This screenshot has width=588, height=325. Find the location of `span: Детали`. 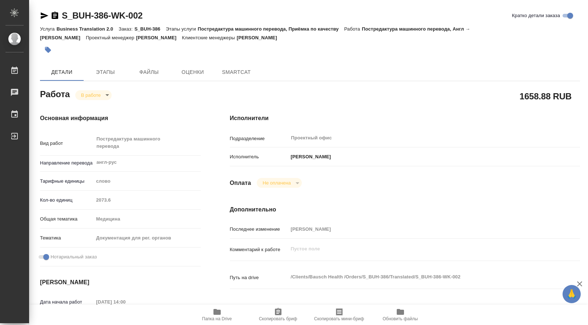

span: Детали is located at coordinates (62, 72).